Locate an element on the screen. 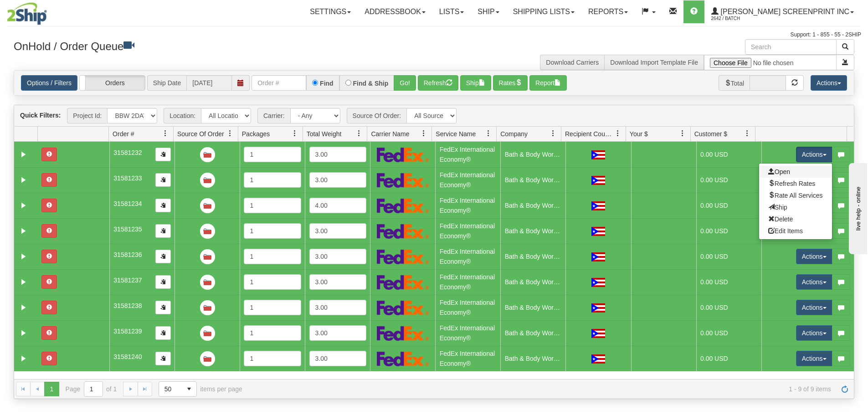  span: Location: is located at coordinates (182, 116).